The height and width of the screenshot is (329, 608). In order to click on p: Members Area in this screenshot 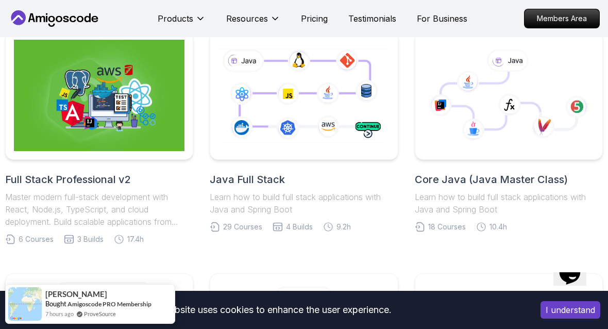, I will do `click(562, 19)`.